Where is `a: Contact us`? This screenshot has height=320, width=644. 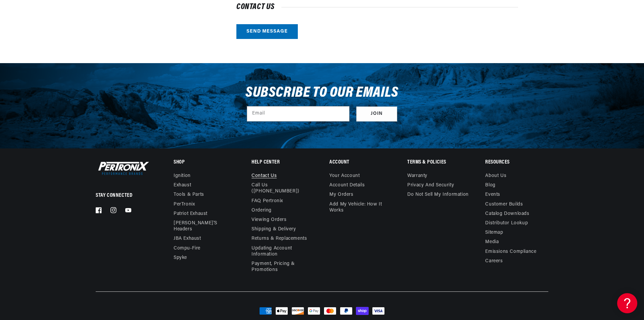
a: Contact us is located at coordinates (264, 177).